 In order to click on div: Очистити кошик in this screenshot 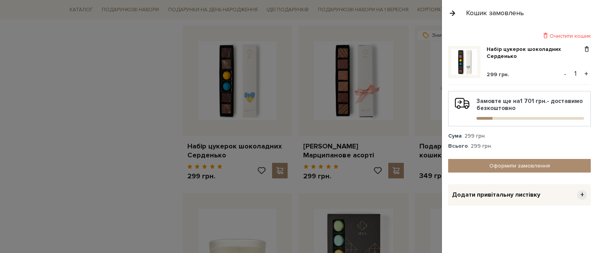, I will do `click(520, 36)`.